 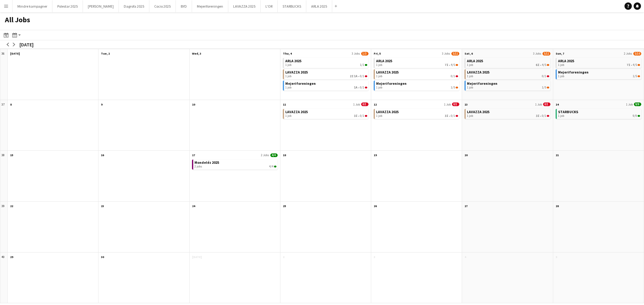 What do you see at coordinates (465, 257) in the screenshot?
I see `span: 4` at bounding box center [465, 257].